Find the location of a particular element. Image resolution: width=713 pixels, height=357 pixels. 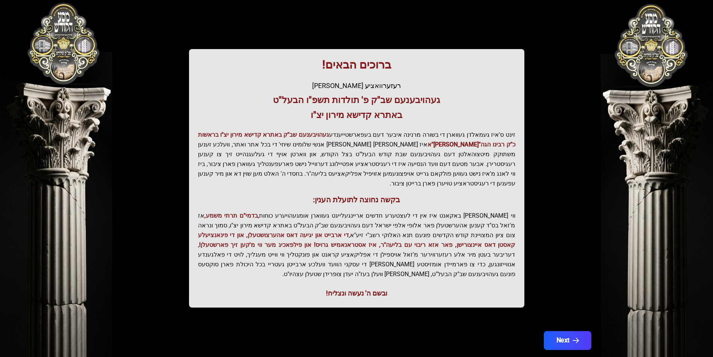

span: די ארבייט און יגיעה דאס אהערצושטעלן, און די פינאנציעלע קאסטן דאס איינצורישן, פאר אזא ריבוי עם בלי... is located at coordinates (357, 240).